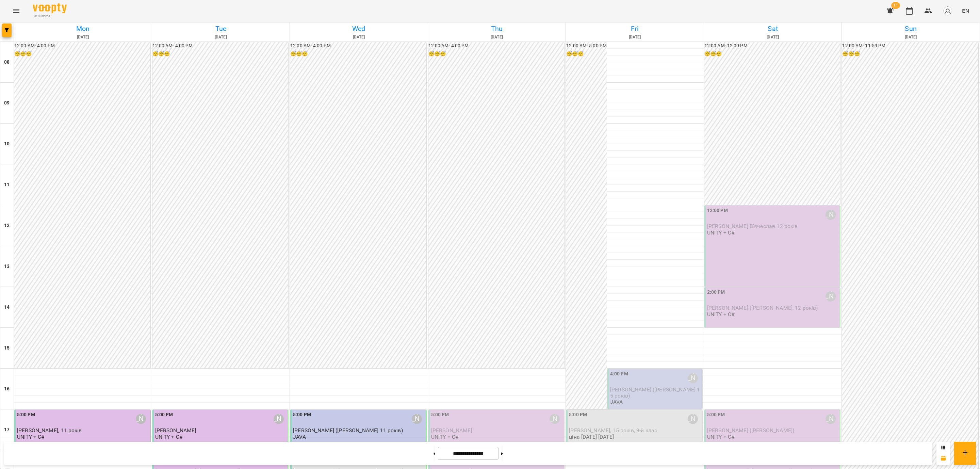 The width and height of the screenshot is (980, 469). What do you see at coordinates (634, 28) in the screenshot?
I see `h6: Fri` at bounding box center [634, 28].